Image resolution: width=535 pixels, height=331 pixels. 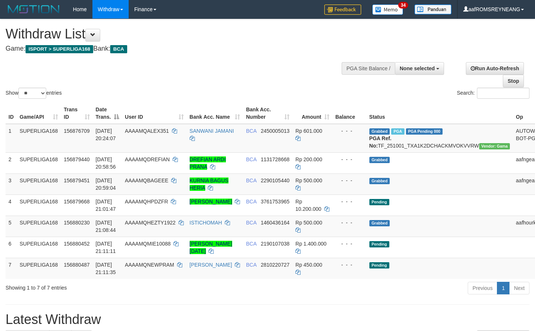 What do you see at coordinates (309, 181) in the screenshot?
I see `span: Rp 500.000` at bounding box center [309, 181].